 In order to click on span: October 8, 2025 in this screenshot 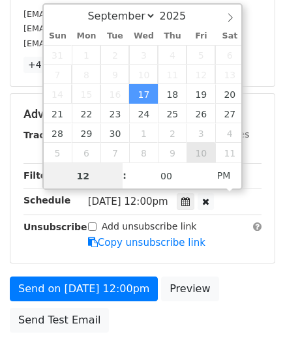, I will do `click(143, 153)`.